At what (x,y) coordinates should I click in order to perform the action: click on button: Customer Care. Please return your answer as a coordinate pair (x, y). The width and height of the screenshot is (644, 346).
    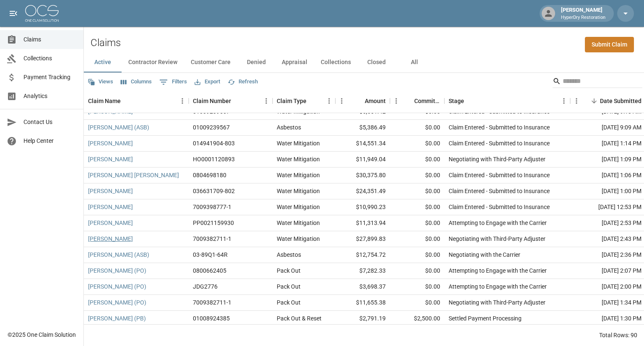
    Looking at the image, I should click on (211, 62).